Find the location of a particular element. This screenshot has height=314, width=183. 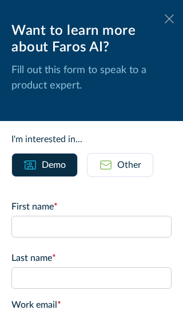

div: Other is located at coordinates (129, 165).